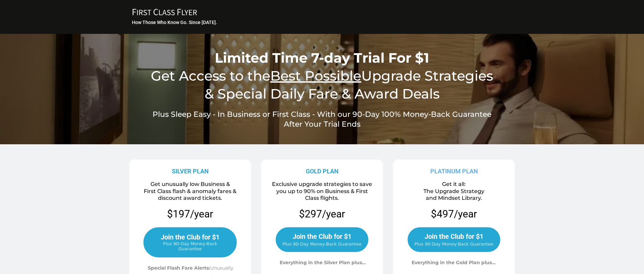 This screenshot has width=644, height=274. I want to click on u: Best Possible, so click(316, 75).